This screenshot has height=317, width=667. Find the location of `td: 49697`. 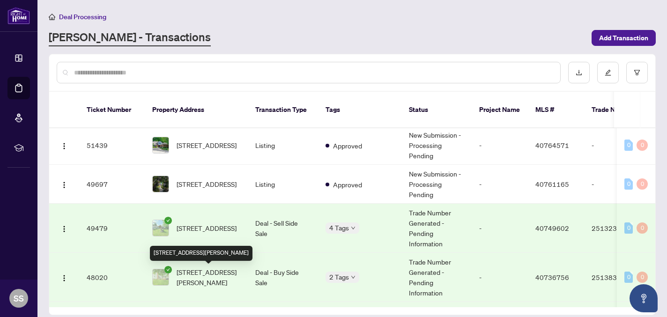

td: 49697 is located at coordinates (112, 184).